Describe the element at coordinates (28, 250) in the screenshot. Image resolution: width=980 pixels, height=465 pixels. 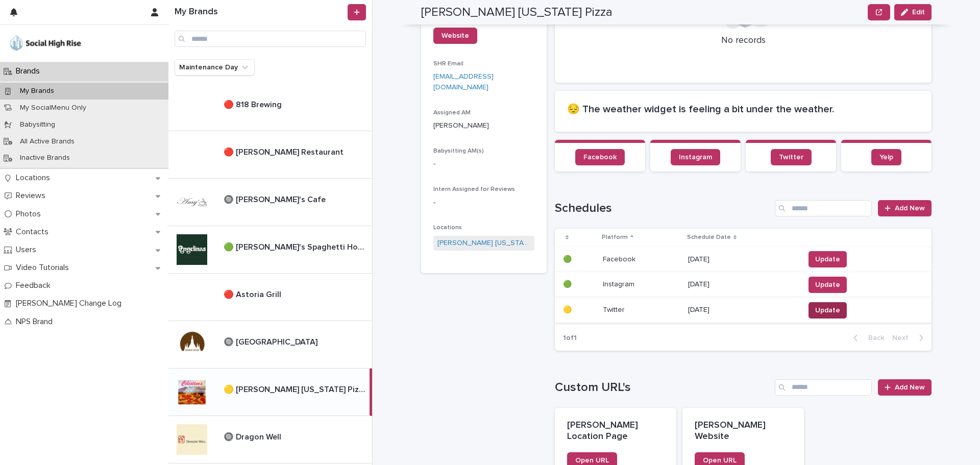
I see `p: Users` at that location.